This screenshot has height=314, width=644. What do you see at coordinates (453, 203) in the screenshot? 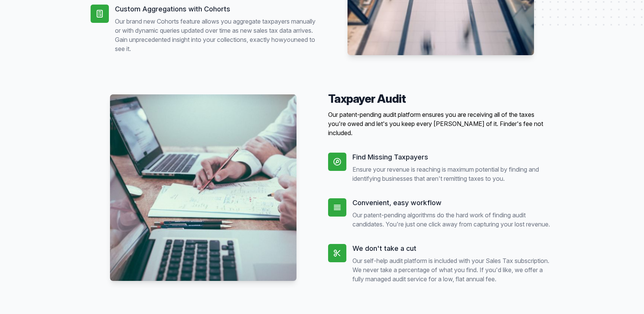
I see `h5: Convenient, easy workflow` at bounding box center [453, 203].